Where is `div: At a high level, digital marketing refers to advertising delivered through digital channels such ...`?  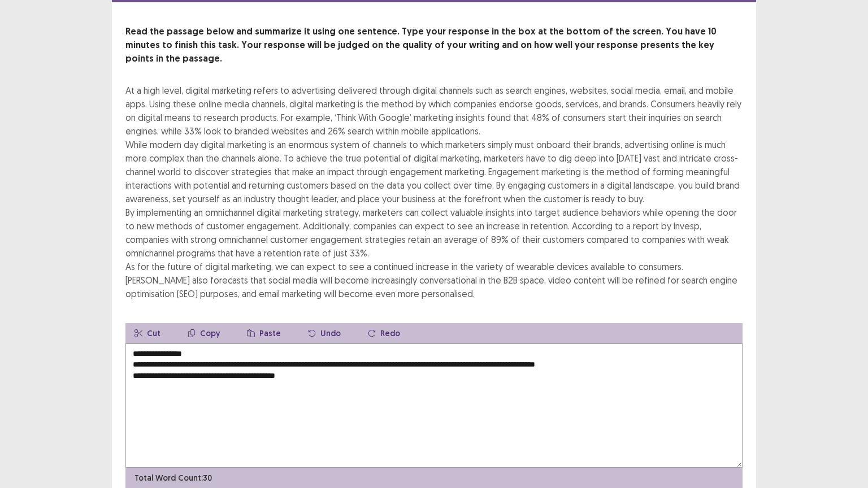 div: At a high level, digital marketing refers to advertising delivered through digital channels such ... is located at coordinates (434, 192).